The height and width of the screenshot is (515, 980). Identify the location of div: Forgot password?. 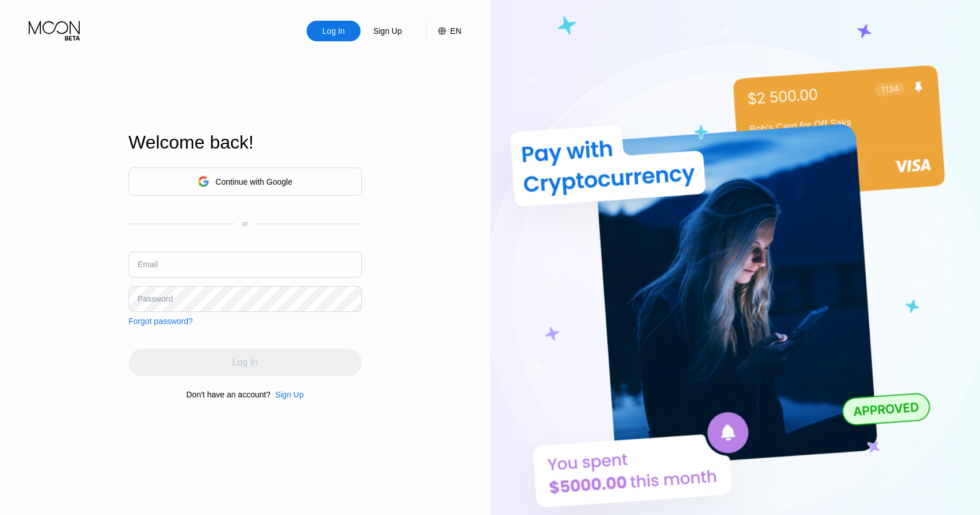
(161, 321).